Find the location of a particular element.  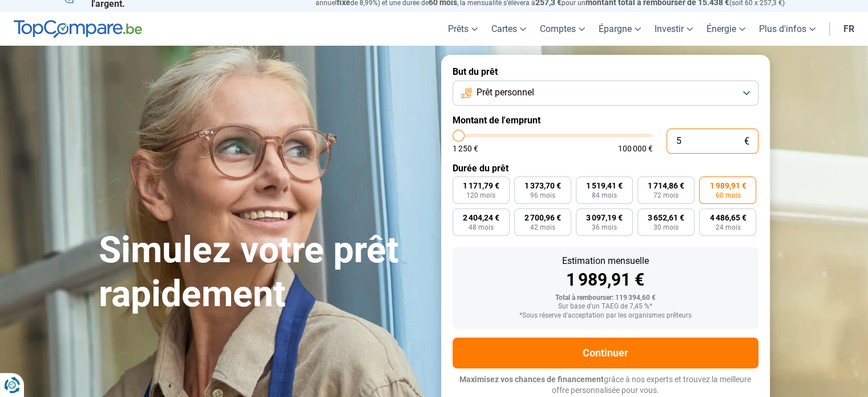

a: Prêts is located at coordinates (463, 29).